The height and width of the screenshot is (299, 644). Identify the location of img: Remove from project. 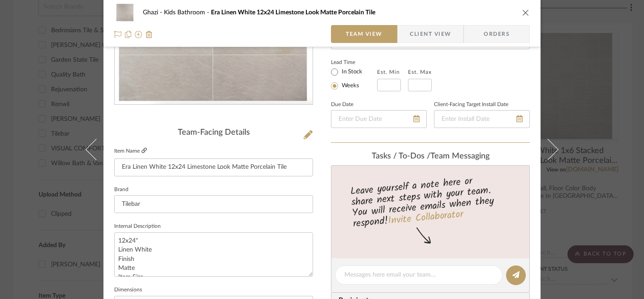
(149, 35).